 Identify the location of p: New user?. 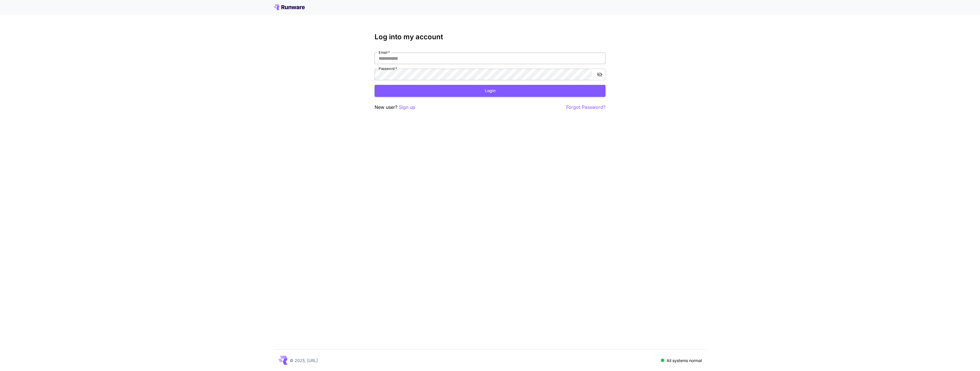
(395, 107).